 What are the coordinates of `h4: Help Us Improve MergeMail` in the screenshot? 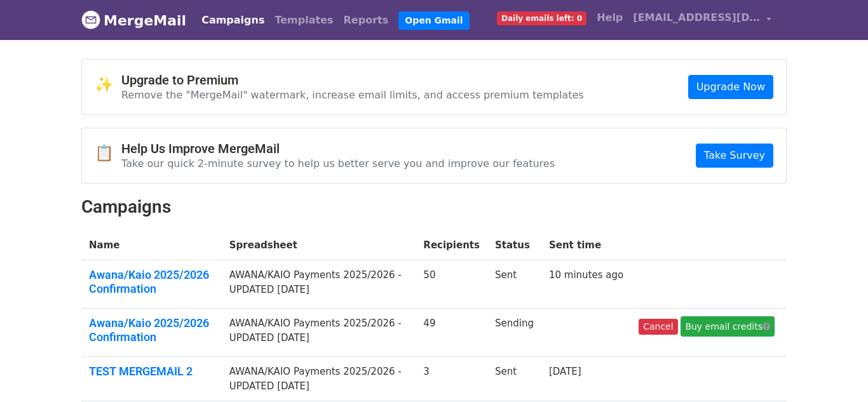 It's located at (338, 149).